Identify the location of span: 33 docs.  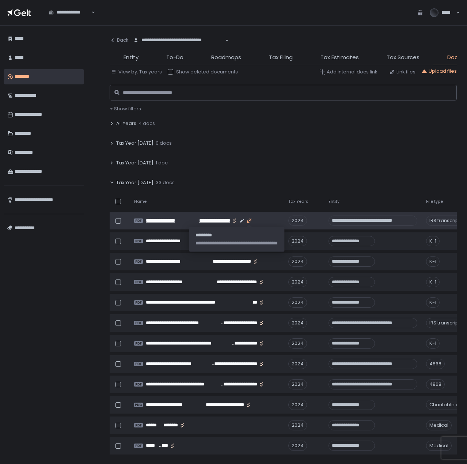
(165, 183).